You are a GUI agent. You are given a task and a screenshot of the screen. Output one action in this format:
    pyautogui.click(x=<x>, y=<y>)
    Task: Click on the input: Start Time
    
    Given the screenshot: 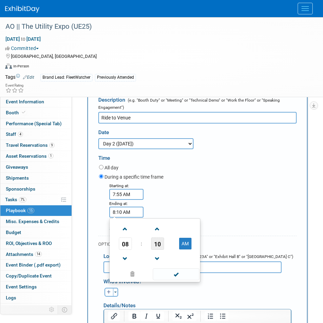 What is the action you would take?
    pyautogui.click(x=126, y=195)
    